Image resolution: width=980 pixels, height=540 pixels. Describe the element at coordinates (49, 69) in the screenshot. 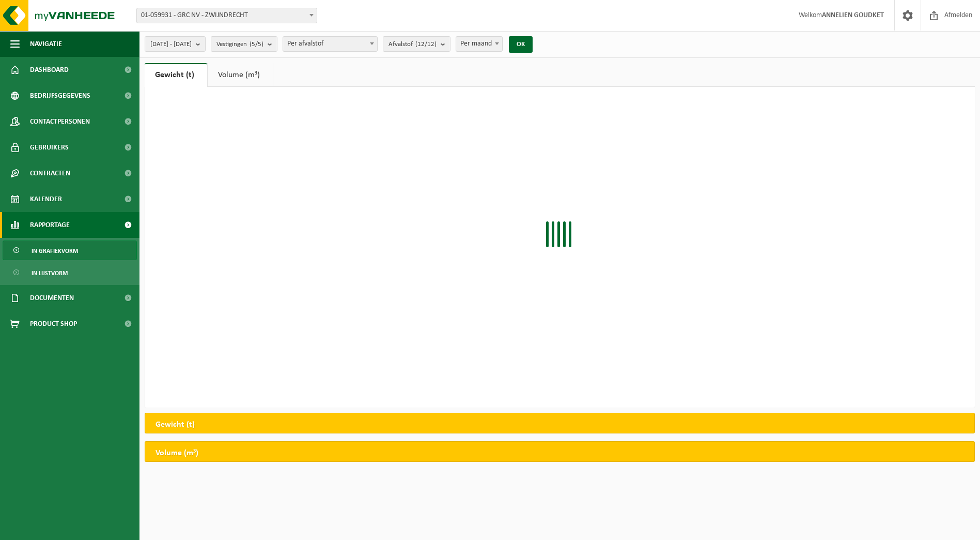

I see `span: Dashboard` at that location.